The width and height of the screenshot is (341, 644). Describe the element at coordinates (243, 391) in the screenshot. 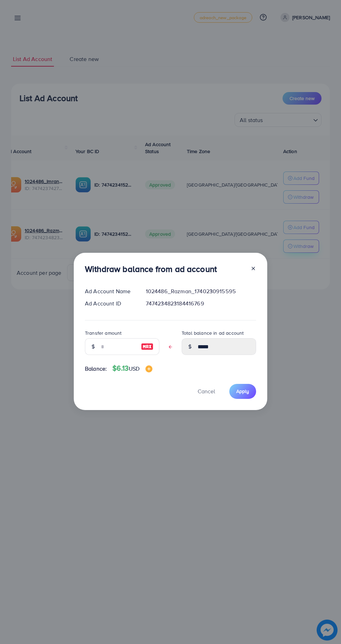

I see `button: Apply` at that location.